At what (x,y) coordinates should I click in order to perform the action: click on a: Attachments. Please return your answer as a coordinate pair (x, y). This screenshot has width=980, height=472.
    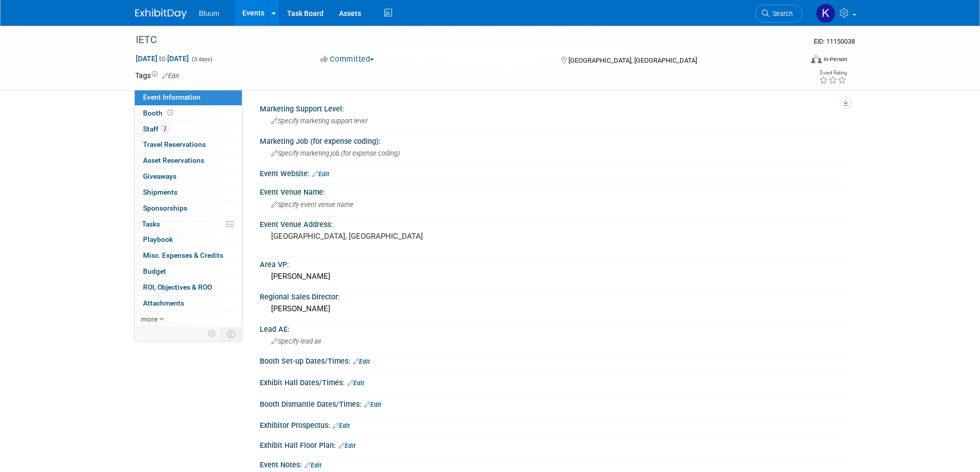
    Looking at the image, I should click on (188, 304).